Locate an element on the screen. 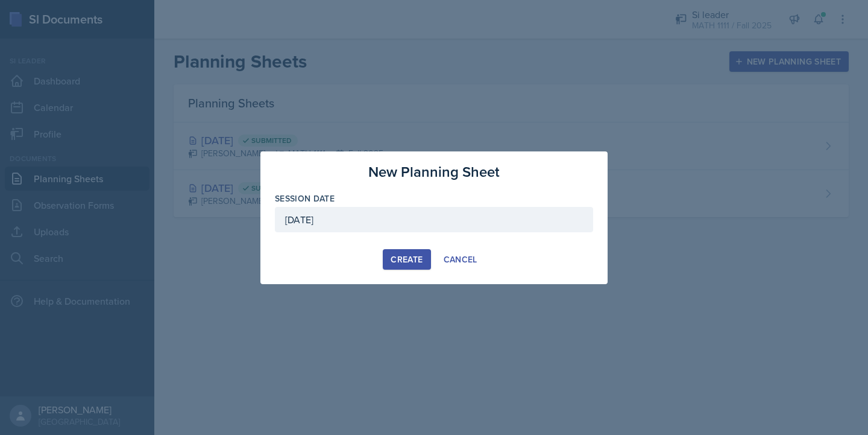 This screenshot has height=435, width=868. button: Create is located at coordinates (406, 259).